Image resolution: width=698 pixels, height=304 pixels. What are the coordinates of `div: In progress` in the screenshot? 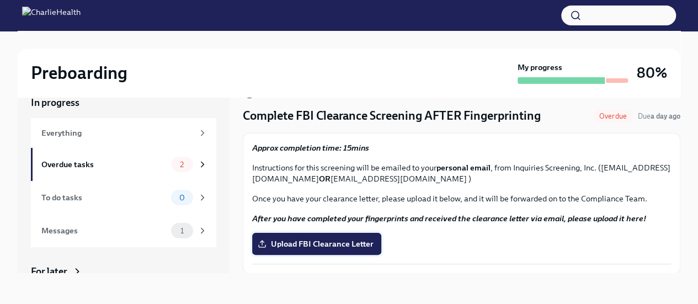 It's located at (124, 103).